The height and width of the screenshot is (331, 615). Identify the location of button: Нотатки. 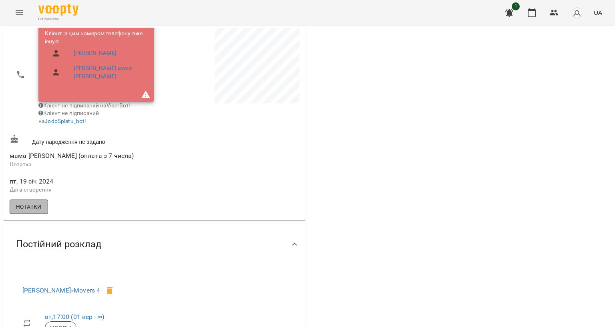
(29, 207).